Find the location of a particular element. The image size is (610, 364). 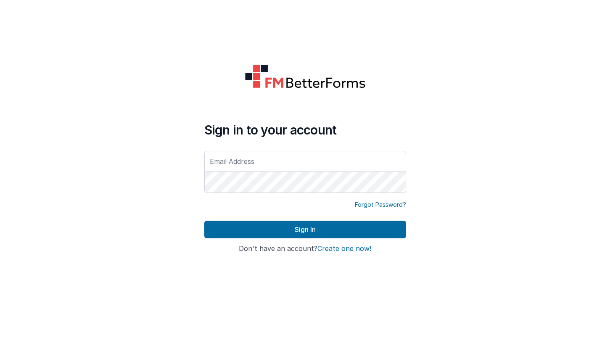

input: Email Address is located at coordinates (305, 162).